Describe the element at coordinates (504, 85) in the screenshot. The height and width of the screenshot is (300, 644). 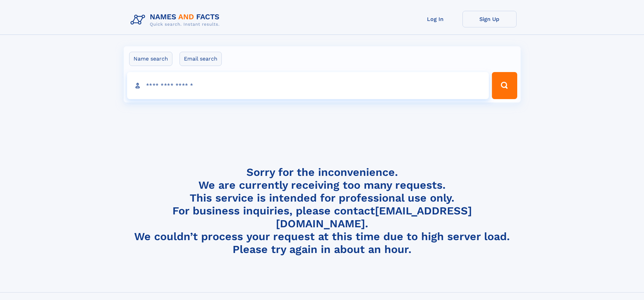
I see `button: Search Button` at that location.